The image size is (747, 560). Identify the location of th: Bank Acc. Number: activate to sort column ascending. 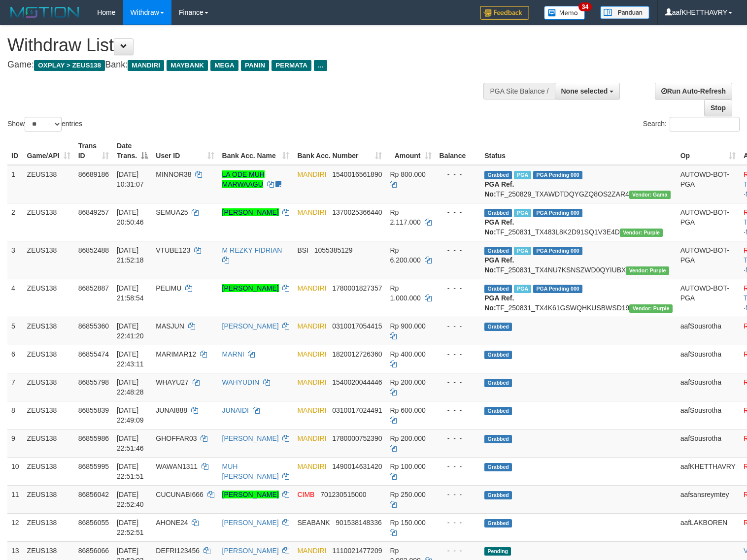
(339, 150).